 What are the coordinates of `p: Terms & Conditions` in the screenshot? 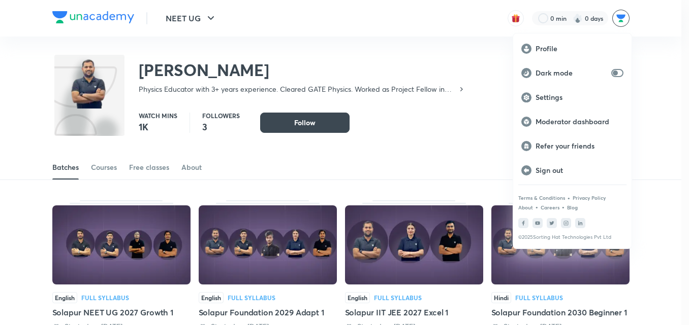 It's located at (541, 198).